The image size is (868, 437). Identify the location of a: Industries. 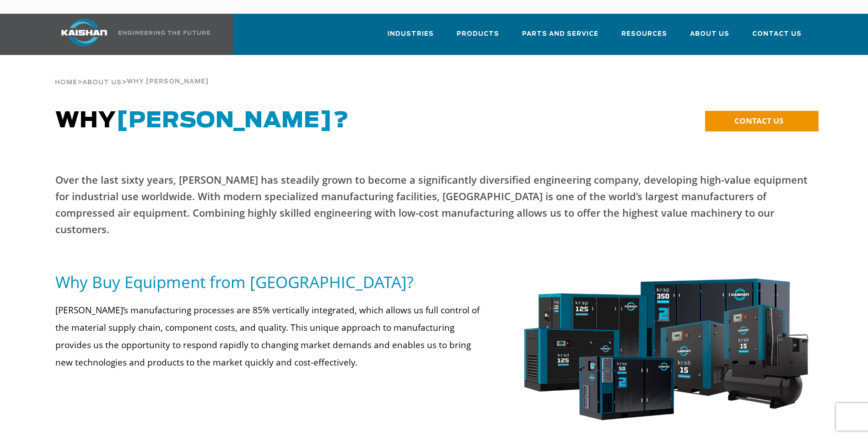
(411, 38).